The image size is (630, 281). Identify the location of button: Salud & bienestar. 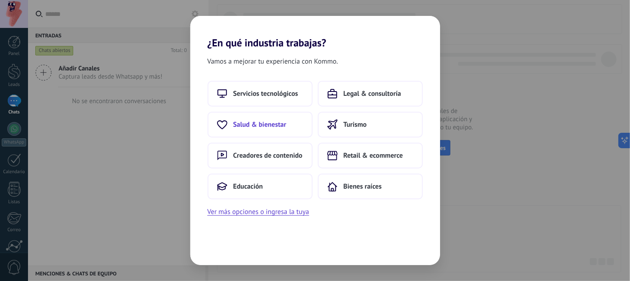
(260, 125).